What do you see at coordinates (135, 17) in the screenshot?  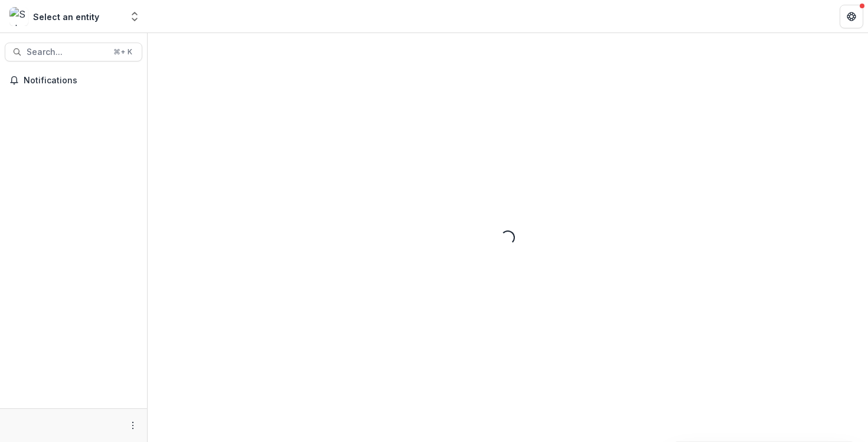 I see `button: Open entity switcher` at bounding box center [135, 17].